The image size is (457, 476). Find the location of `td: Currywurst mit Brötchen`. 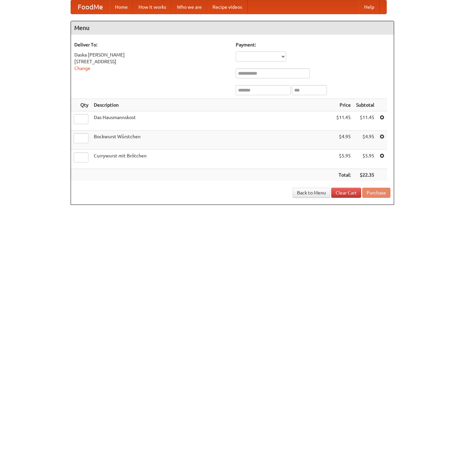

td: Currywurst mit Brötchen is located at coordinates (213, 160).